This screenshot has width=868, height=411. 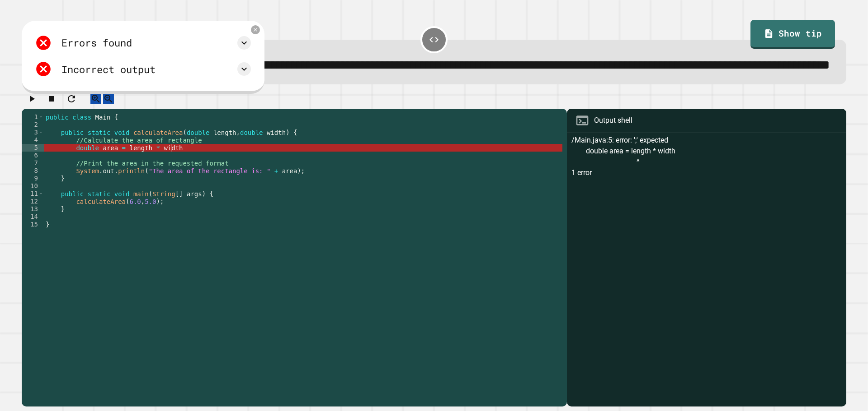 I want to click on div: Incorrect output, so click(x=108, y=69).